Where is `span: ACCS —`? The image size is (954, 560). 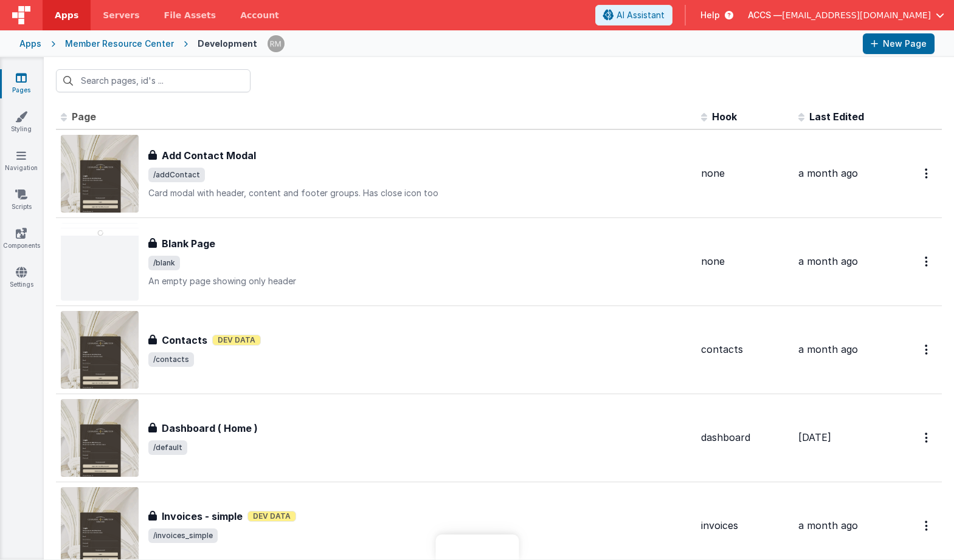
span: ACCS — is located at coordinates (765, 15).